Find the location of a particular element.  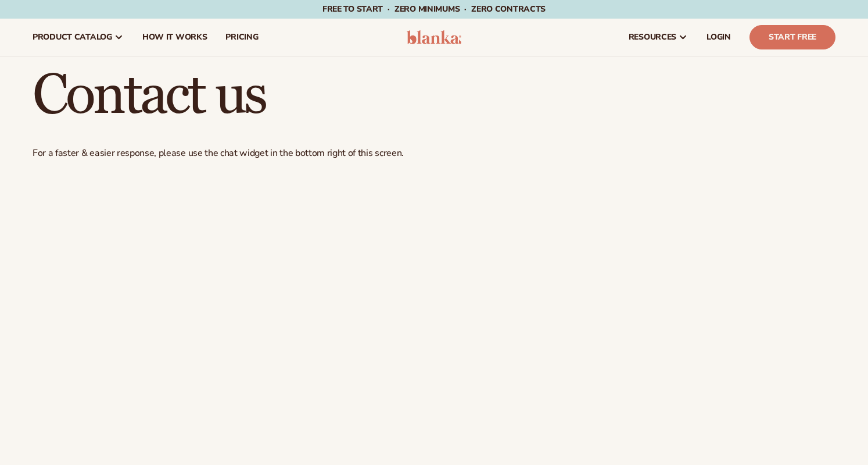

h1: Contact us is located at coordinates (434, 96).